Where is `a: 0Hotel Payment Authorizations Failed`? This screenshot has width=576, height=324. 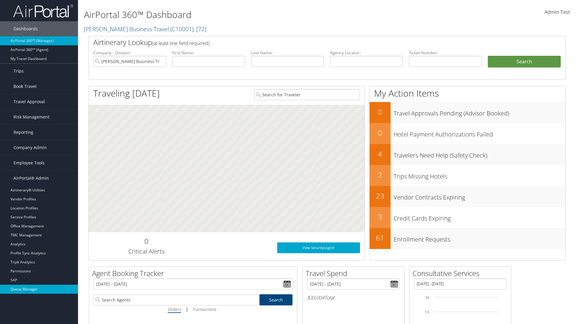
a: 0Hotel Payment Authorizations Failed is located at coordinates (468, 134).